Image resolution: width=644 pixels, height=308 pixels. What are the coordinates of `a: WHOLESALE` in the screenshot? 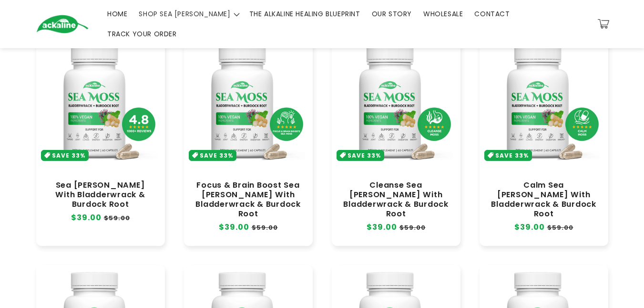 It's located at (443, 14).